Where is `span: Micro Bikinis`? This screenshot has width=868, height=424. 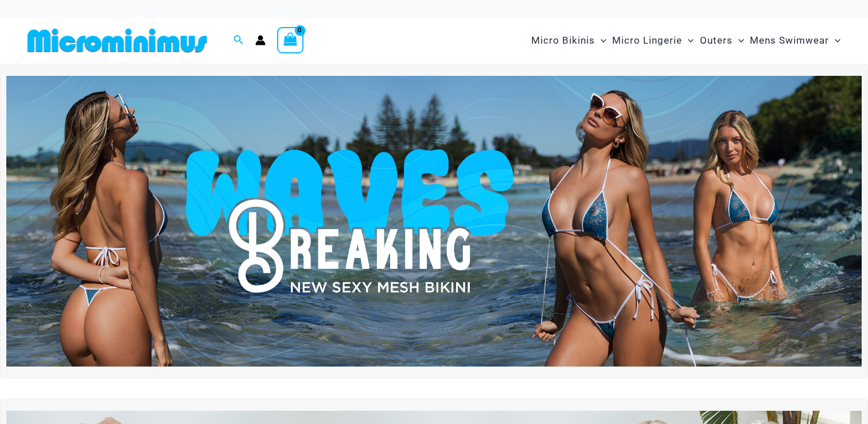 span: Micro Bikinis is located at coordinates (563, 40).